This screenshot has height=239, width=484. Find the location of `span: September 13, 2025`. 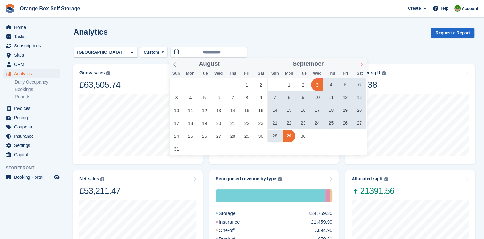

span: September 13, 2025 is located at coordinates (359, 97).